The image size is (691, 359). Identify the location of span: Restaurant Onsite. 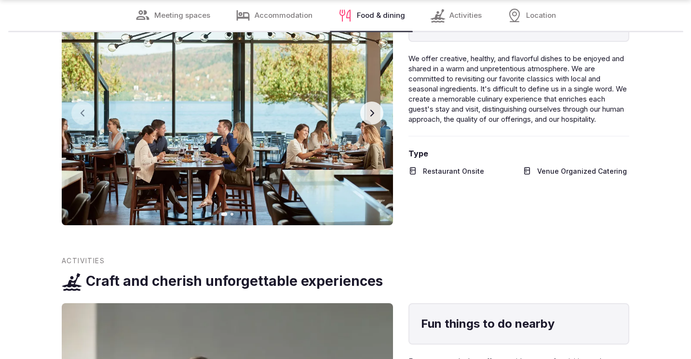
(453, 172).